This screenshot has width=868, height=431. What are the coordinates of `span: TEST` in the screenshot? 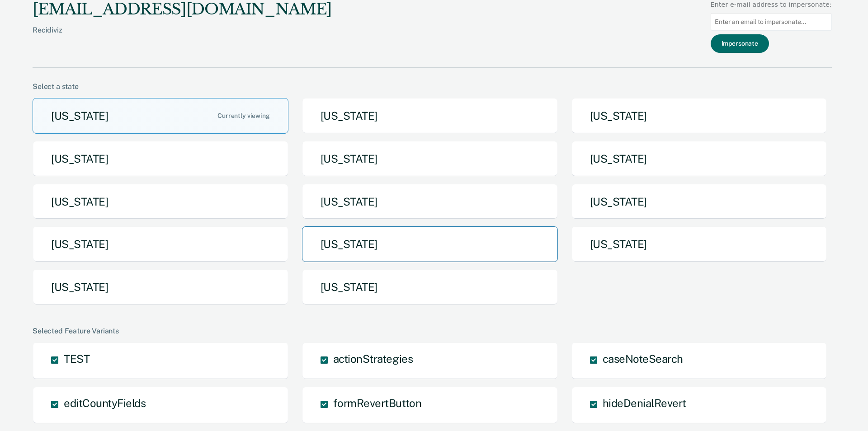 It's located at (76, 358).